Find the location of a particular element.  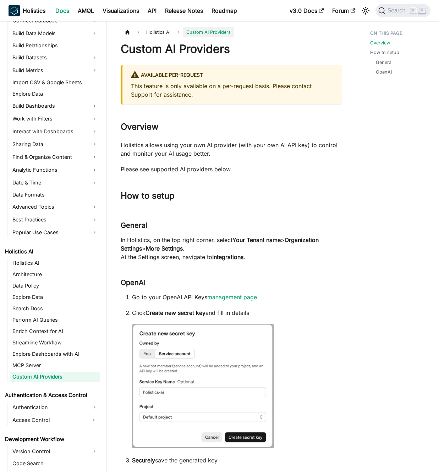

p: Holistics allows using your own AI provider (with your own AI API key) to control and monitor you... is located at coordinates (231, 149).